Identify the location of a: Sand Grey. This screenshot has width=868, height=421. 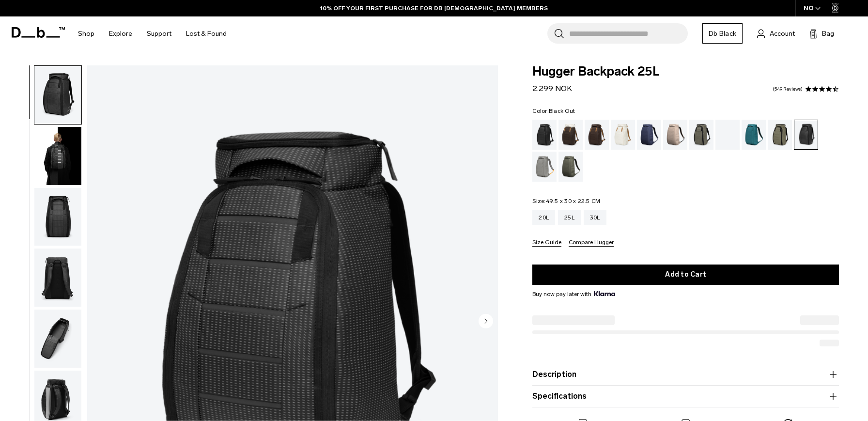
(544, 167).